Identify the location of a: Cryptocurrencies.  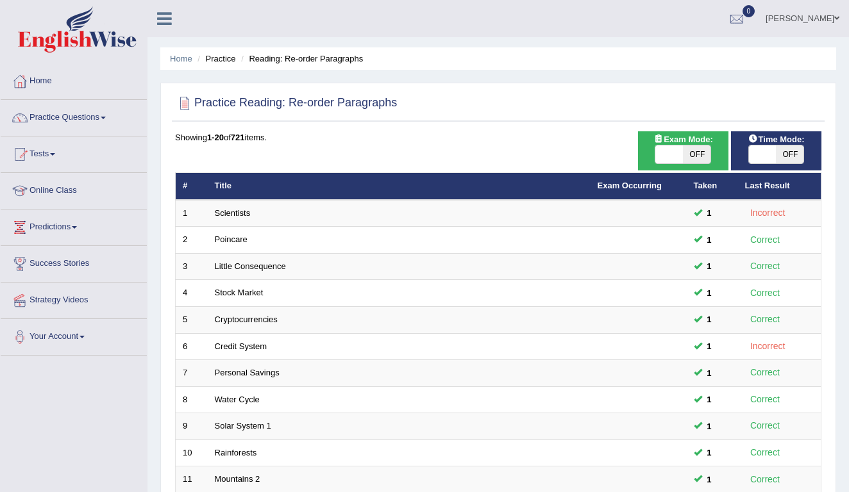
(246, 319).